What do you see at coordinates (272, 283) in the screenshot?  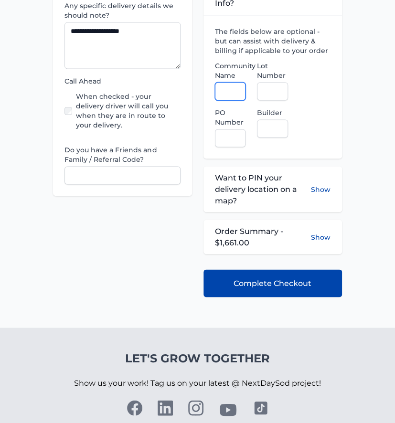 I see `span: Complete Checkout` at bounding box center [272, 283].